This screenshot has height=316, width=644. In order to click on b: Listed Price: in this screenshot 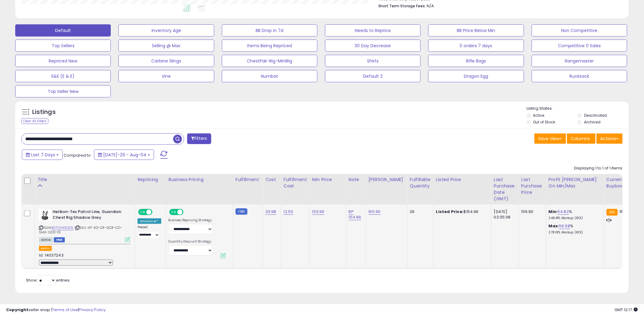, I will do `click(450, 212)`.